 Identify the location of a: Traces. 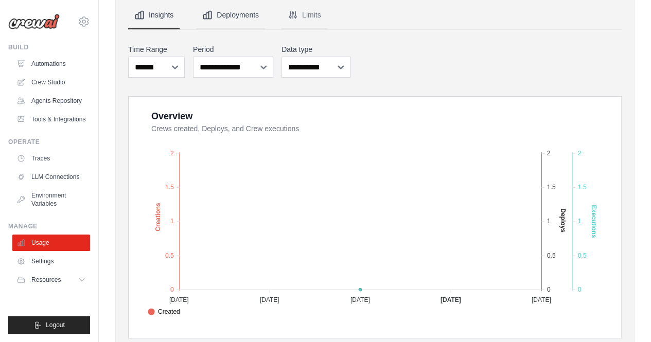
(51, 159).